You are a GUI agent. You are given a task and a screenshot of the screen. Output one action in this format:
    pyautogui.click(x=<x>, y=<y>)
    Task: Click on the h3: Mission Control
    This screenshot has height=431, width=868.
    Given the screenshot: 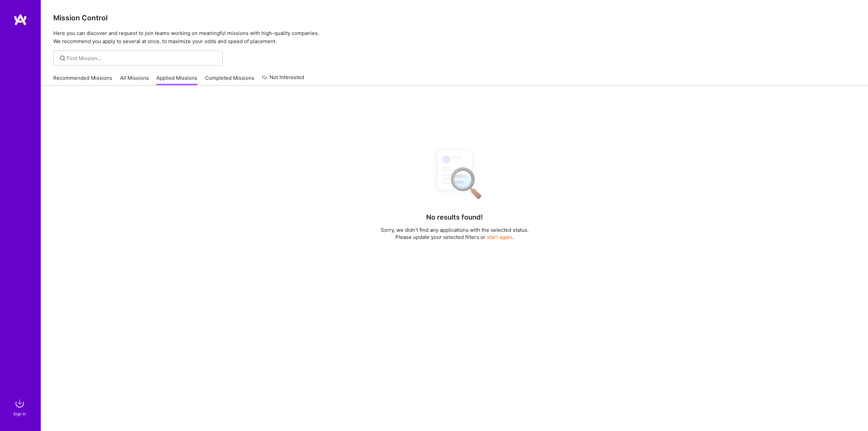 What is the action you would take?
    pyautogui.click(x=455, y=18)
    